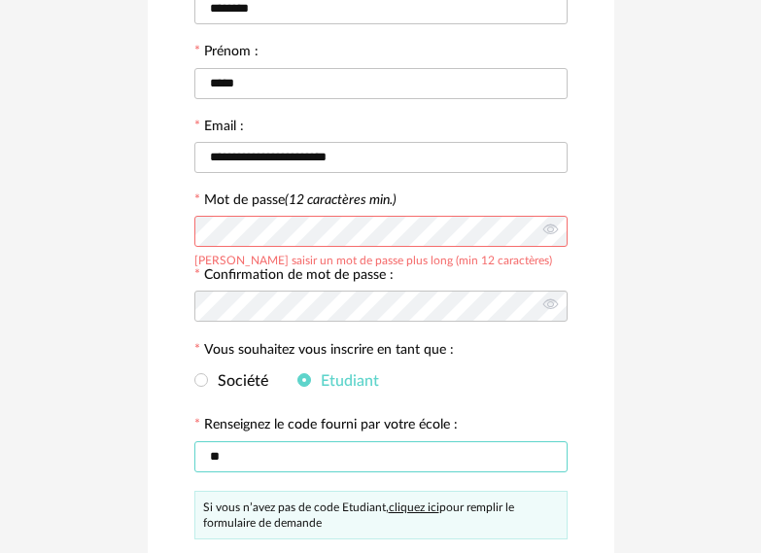  Describe the element at coordinates (414, 508) in the screenshot. I see `a: cliquez ici` at that location.